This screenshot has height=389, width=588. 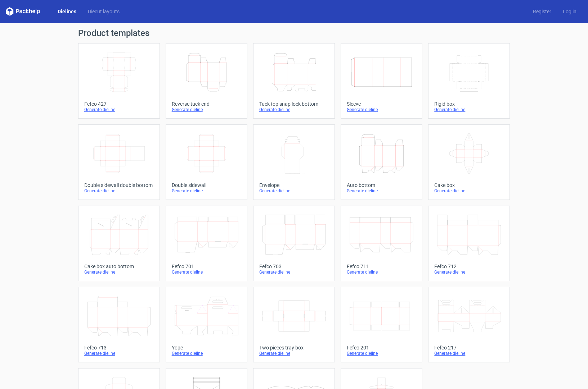 What do you see at coordinates (469, 243) in the screenshot?
I see `a: Fefco 712Generate dieline` at bounding box center [469, 243].